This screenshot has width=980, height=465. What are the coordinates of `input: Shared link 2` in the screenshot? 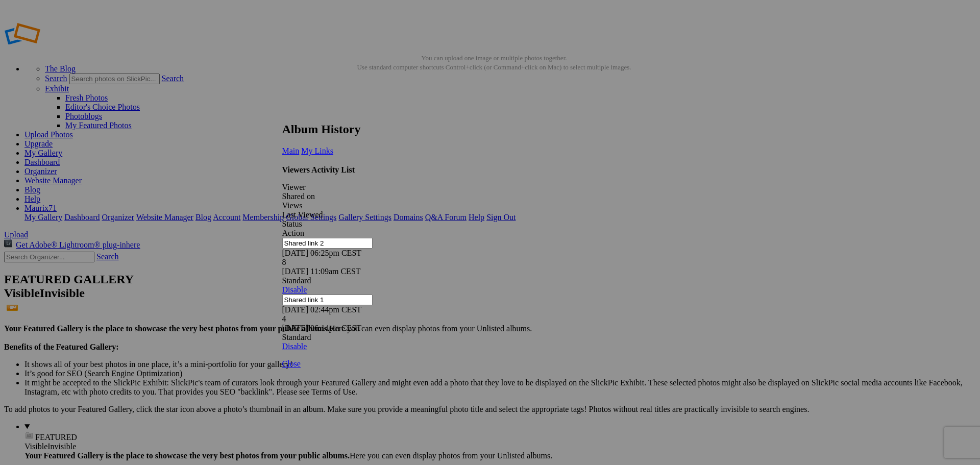 It's located at (327, 243).